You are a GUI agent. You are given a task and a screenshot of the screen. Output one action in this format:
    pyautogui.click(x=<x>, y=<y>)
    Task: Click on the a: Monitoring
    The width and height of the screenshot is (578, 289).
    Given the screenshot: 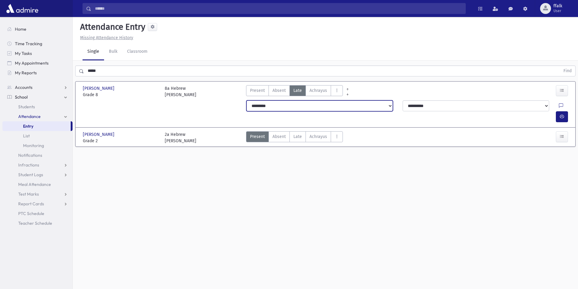 What is the action you would take?
    pyautogui.click(x=37, y=146)
    